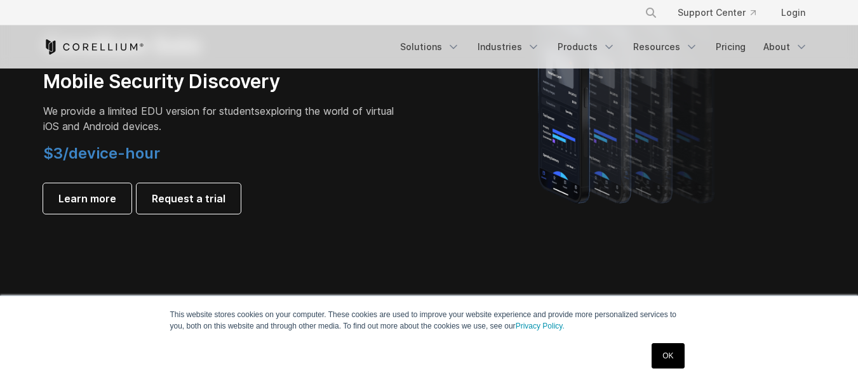 This screenshot has height=385, width=858. What do you see at coordinates (651, 13) in the screenshot?
I see `button: Search` at bounding box center [651, 13].